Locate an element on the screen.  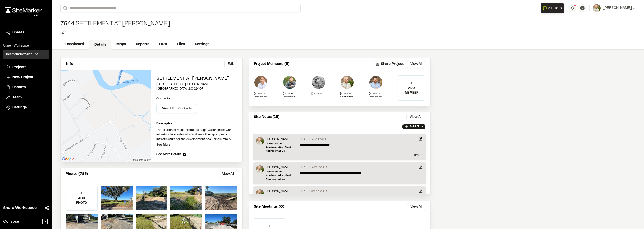
div: Open AI Assistant is located at coordinates (553, 8).